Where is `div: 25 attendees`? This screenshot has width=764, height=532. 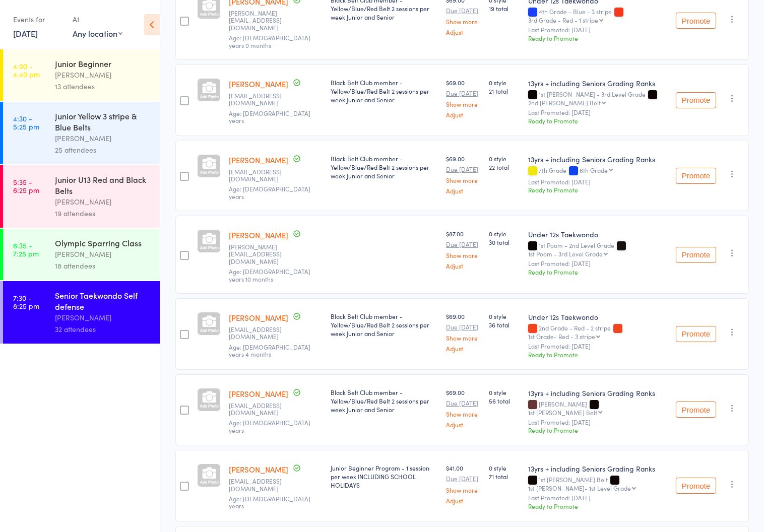
div: 25 attendees is located at coordinates (103, 149).